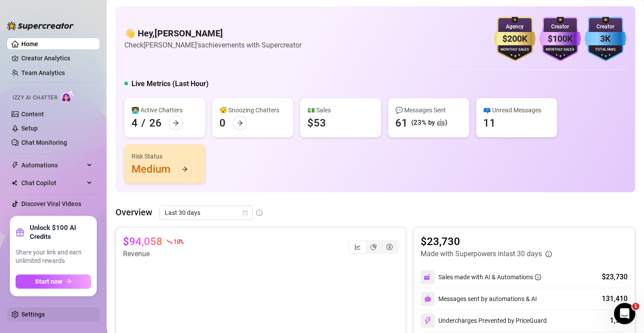  Describe the element at coordinates (515, 39) in the screenshot. I see `div: $200K` at that location.